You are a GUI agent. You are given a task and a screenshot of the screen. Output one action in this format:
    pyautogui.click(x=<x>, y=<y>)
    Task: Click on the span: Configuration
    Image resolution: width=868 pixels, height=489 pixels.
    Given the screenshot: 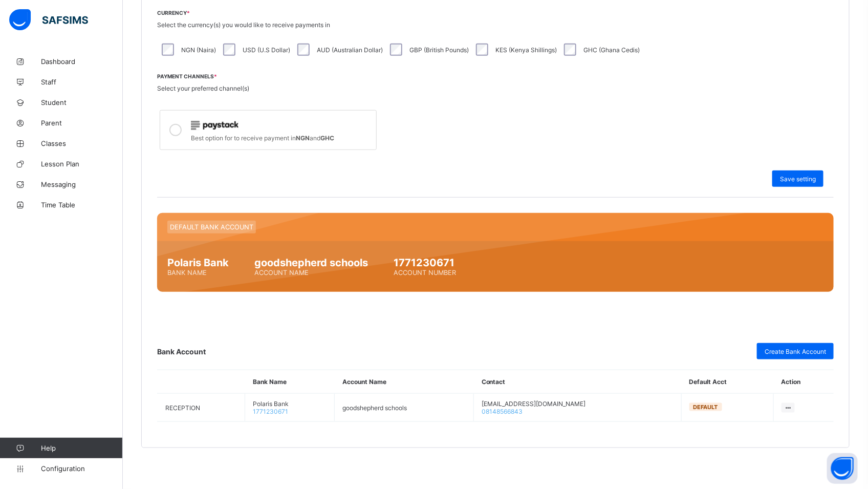 What is the action you would take?
    pyautogui.click(x=82, y=469)
    